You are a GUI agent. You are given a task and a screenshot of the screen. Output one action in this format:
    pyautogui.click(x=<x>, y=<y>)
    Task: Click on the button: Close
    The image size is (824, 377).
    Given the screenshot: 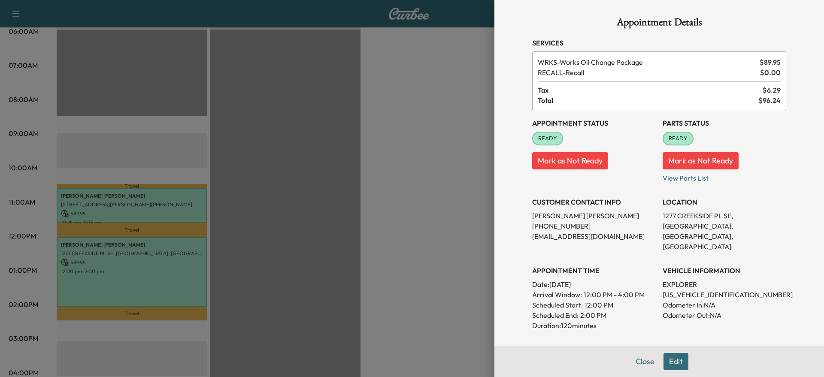 What is the action you would take?
    pyautogui.click(x=645, y=362)
    